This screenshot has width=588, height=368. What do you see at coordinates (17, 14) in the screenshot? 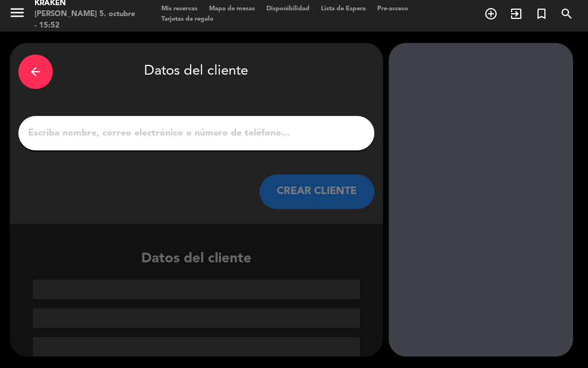
I see `button: menu` at bounding box center [17, 14].